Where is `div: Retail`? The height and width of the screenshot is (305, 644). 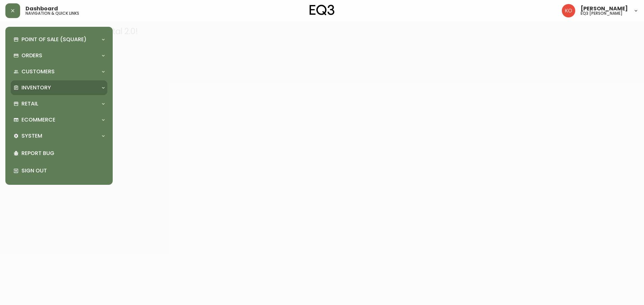 div: Retail is located at coordinates (59, 104).